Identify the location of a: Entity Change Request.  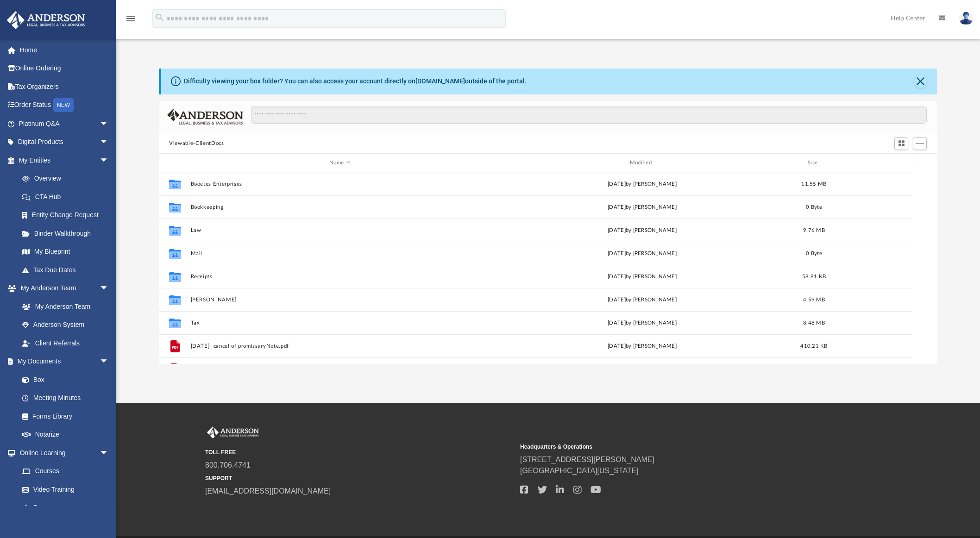
(67, 216).